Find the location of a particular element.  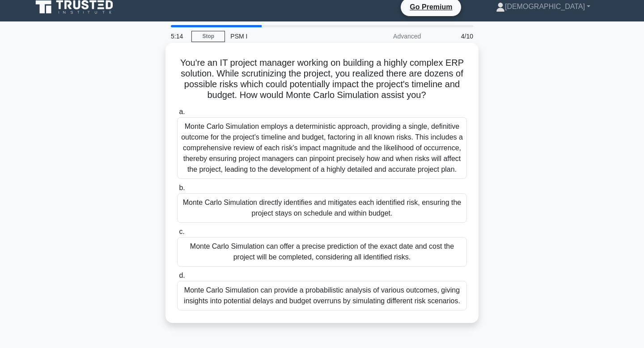

a: Stop is located at coordinates (208, 36).